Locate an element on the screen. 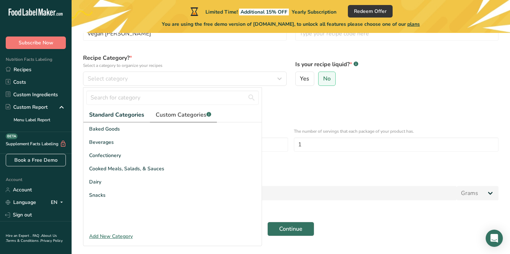  a: Language is located at coordinates (21, 202).